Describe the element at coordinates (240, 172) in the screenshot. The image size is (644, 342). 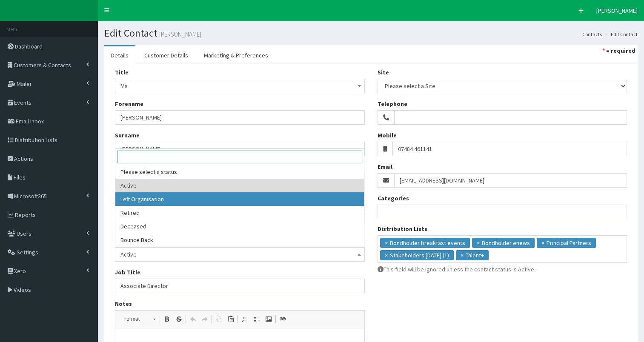
I see `li: Please select a status` at that location.